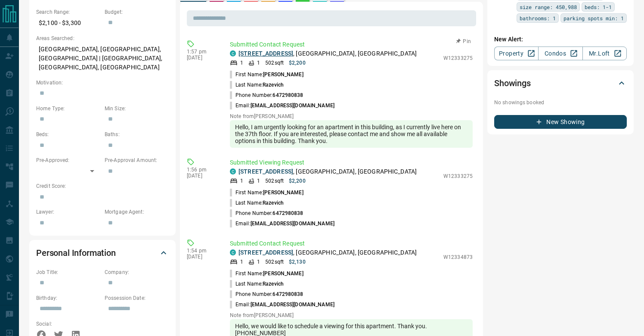 This screenshot has height=336, width=644. What do you see at coordinates (351, 162) in the screenshot?
I see `p: Submitted Viewing Request` at bounding box center [351, 162].